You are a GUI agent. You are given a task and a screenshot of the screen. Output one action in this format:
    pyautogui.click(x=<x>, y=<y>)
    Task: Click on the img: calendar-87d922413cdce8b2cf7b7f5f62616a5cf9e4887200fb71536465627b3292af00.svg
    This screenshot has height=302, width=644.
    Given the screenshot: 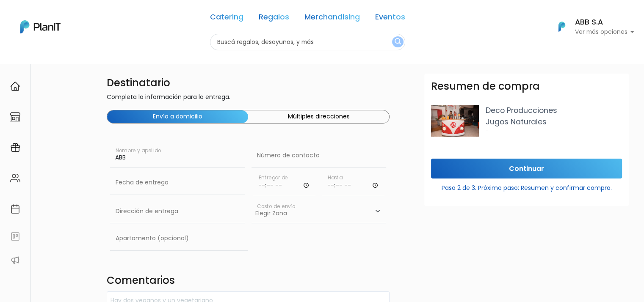 What is the action you would take?
    pyautogui.click(x=15, y=209)
    